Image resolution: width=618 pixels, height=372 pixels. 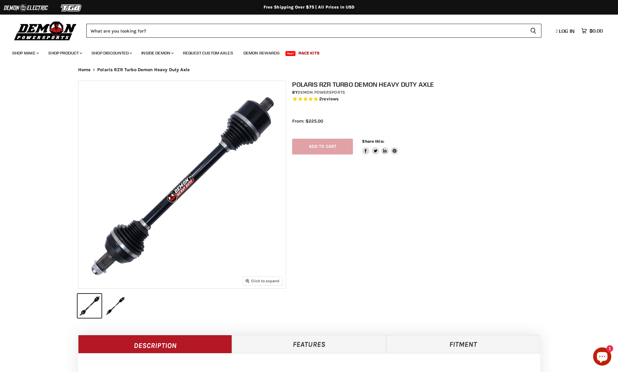 I want to click on span: New!, so click(x=291, y=54).